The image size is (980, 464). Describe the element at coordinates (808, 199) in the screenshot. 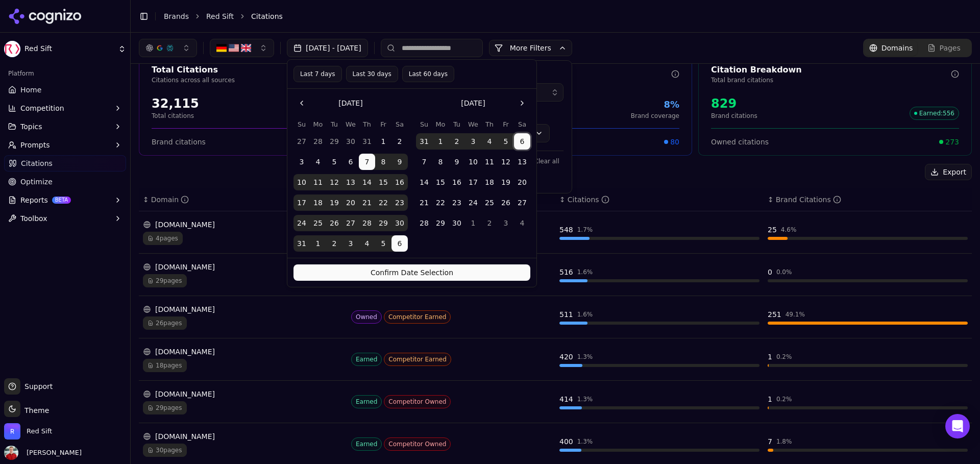

I see `div: Brand Citations` at that location.